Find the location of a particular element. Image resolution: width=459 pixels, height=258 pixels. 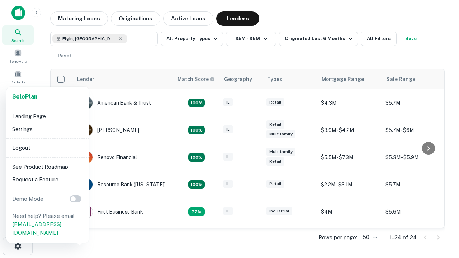

strong: Solo Plan is located at coordinates (25, 96).